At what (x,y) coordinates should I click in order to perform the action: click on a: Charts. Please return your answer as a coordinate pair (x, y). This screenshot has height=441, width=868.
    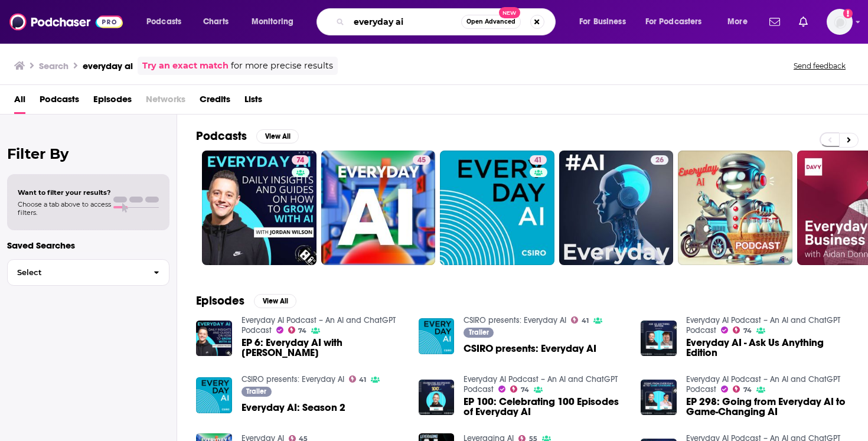
    Looking at the image, I should click on (216, 22).